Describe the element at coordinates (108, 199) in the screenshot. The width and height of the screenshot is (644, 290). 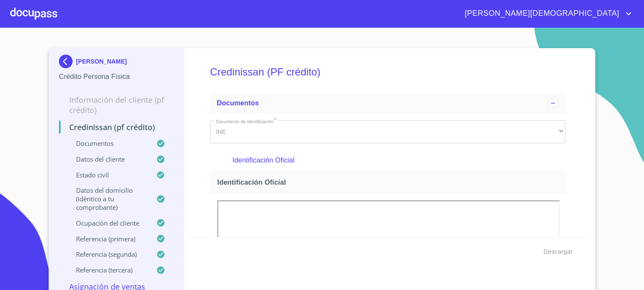
I see `p: Datos del domicilio (idéntico a tu comprobante)` at that location.